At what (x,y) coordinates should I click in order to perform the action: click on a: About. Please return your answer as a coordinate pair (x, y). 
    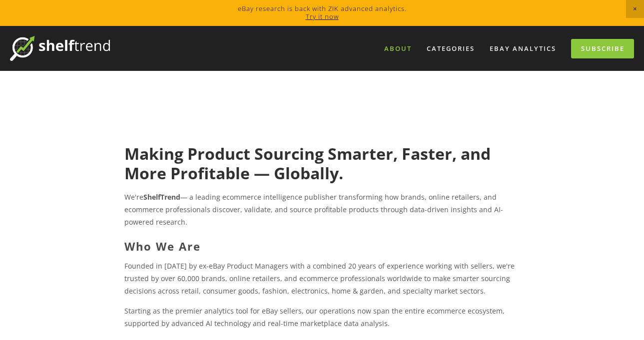
    Looking at the image, I should click on (398, 49).